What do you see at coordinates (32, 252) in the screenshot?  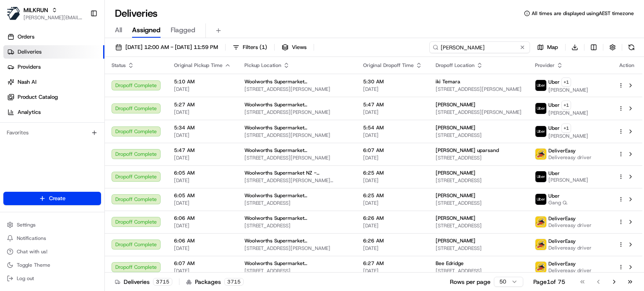 I see `span: Chat with us!` at bounding box center [32, 252].